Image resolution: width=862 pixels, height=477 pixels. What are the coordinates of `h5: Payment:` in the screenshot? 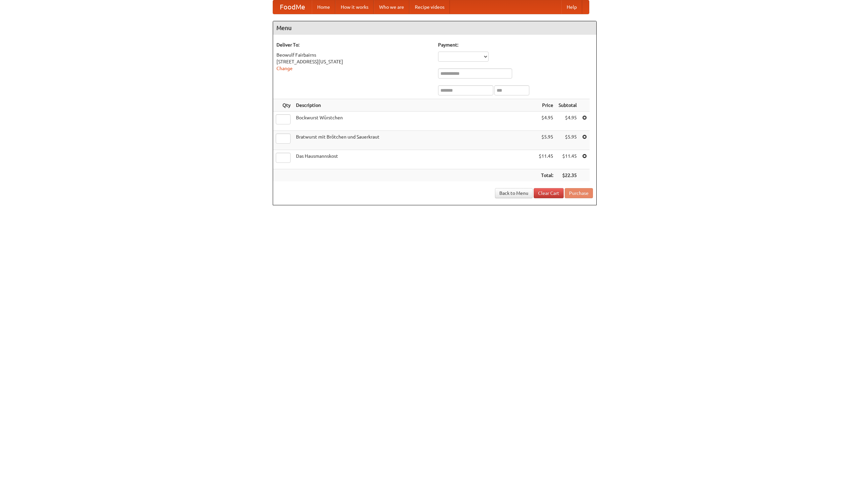 It's located at (516, 45).